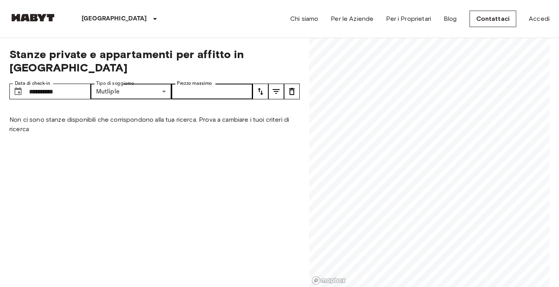 This screenshot has width=559, height=287. What do you see at coordinates (539, 19) in the screenshot?
I see `a: Accedi` at bounding box center [539, 19].